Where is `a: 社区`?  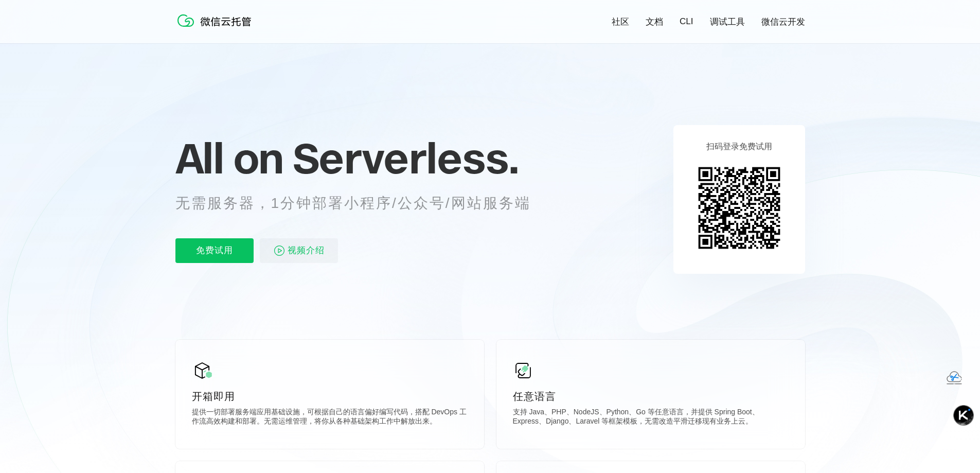
a: 社区 is located at coordinates (621, 21).